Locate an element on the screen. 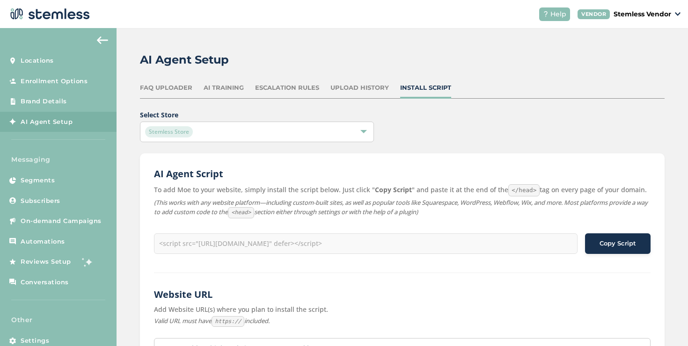 This screenshot has height=346, width=688. span: On-demand Campaigns is located at coordinates (61, 221).